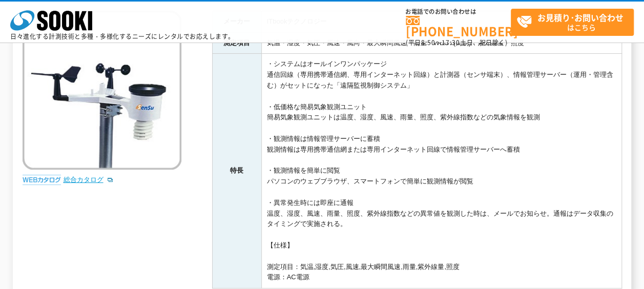 The width and height of the screenshot is (644, 289). What do you see at coordinates (457, 42) in the screenshot?
I see `span: (平日 ～ 土日、祝日除く)` at bounding box center [457, 42].